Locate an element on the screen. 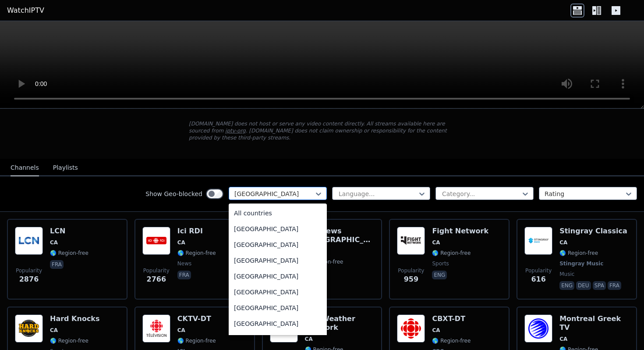  img: Hard Knocks is located at coordinates (29, 328).